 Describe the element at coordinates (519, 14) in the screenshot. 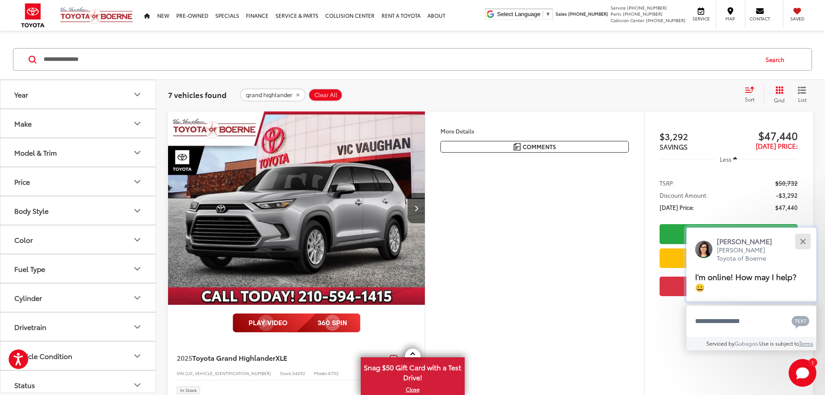

I see `span: Select Language` at that location.